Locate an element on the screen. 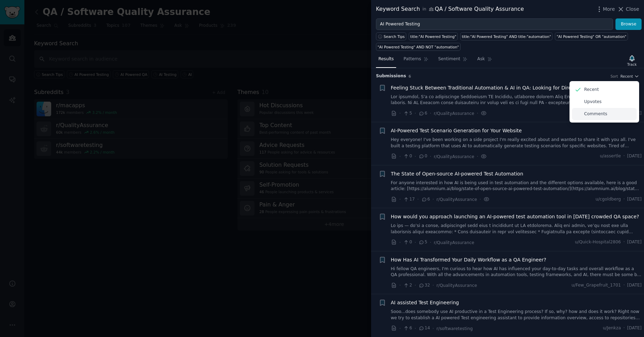 Image resolution: width=644 pixels, height=337 pixels. a: AI-Powered Test Scenario Generation for Your Website is located at coordinates (457, 131).